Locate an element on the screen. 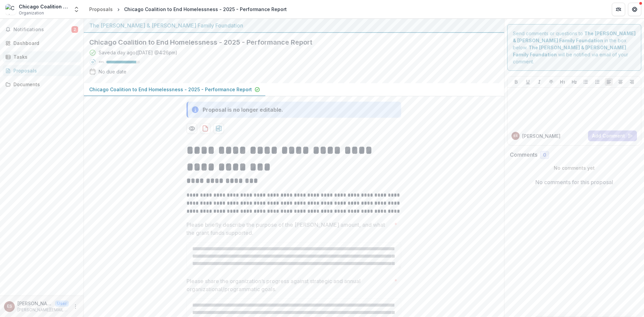 The height and width of the screenshot is (317, 644). div: Documents is located at coordinates (44, 84).